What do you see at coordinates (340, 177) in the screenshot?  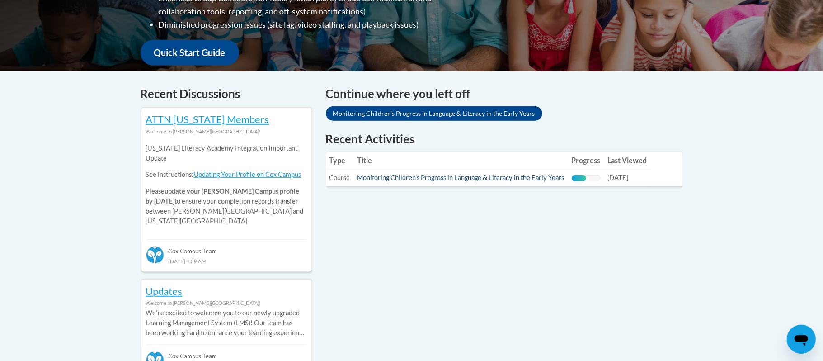 I see `span: Course` at bounding box center [340, 177].